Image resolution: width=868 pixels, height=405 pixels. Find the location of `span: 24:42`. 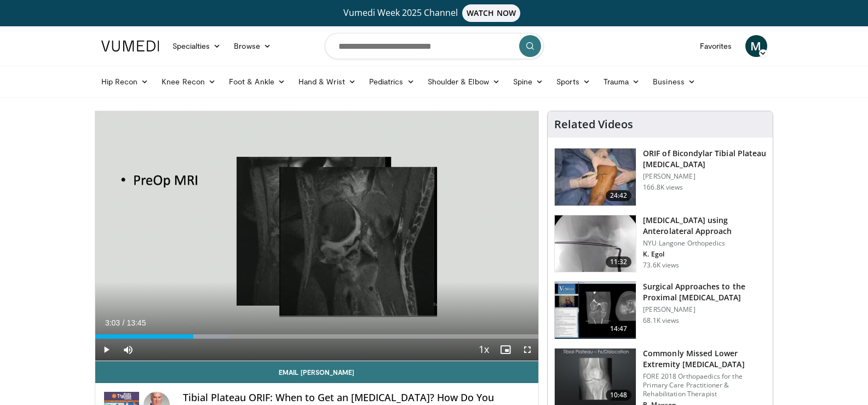

span: 24:42 is located at coordinates (618, 196).